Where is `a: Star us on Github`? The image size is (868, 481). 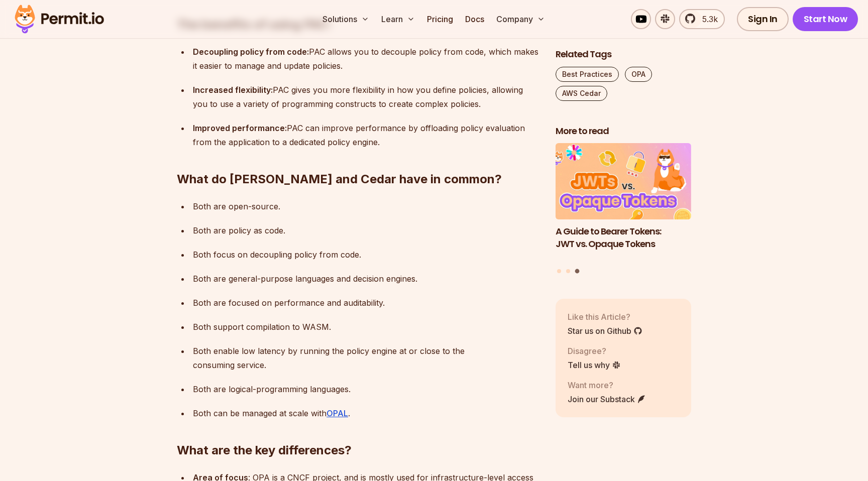
a: Star us on Github is located at coordinates (605, 331).